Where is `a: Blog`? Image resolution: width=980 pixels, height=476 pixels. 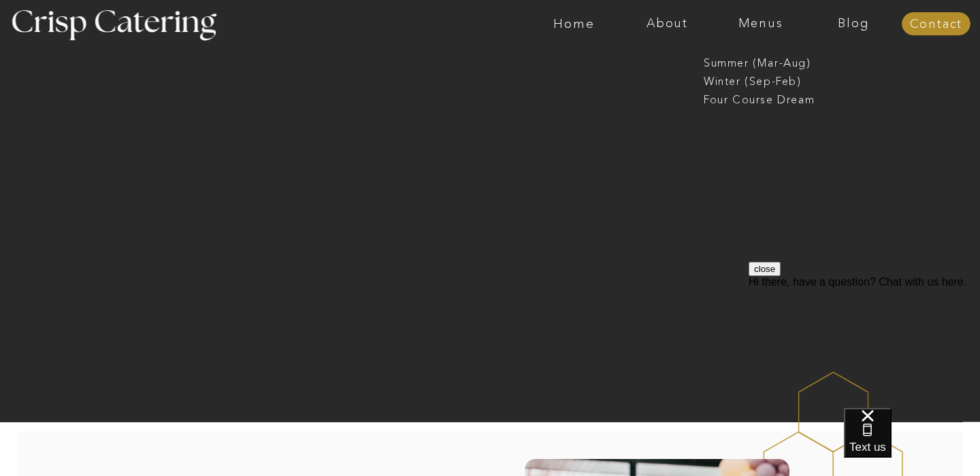 a: Blog is located at coordinates (854, 24).